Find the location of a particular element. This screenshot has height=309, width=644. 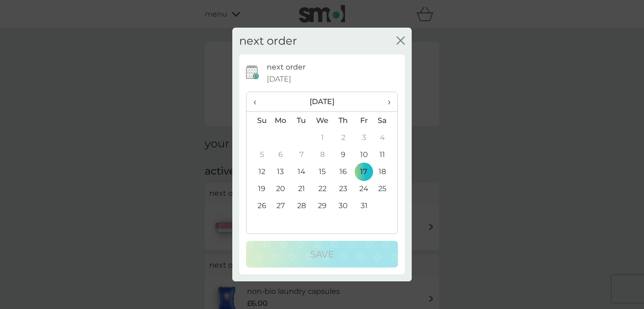

td: 30 is located at coordinates (343, 205).